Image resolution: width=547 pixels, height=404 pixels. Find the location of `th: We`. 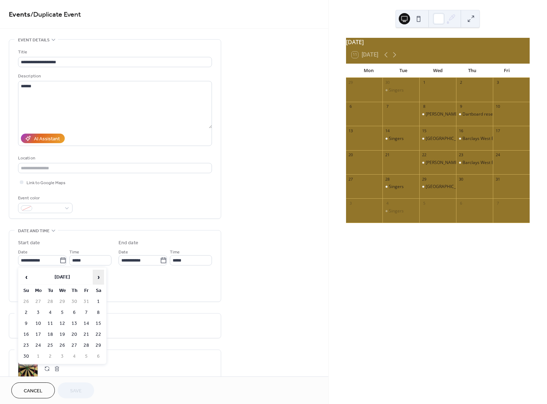

th: We is located at coordinates (62, 291).